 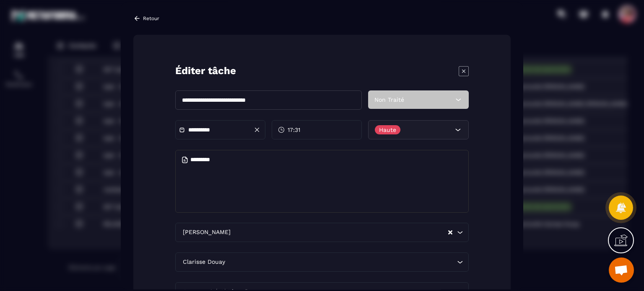 What do you see at coordinates (294, 130) in the screenshot?
I see `span: 17:31` at bounding box center [294, 130].